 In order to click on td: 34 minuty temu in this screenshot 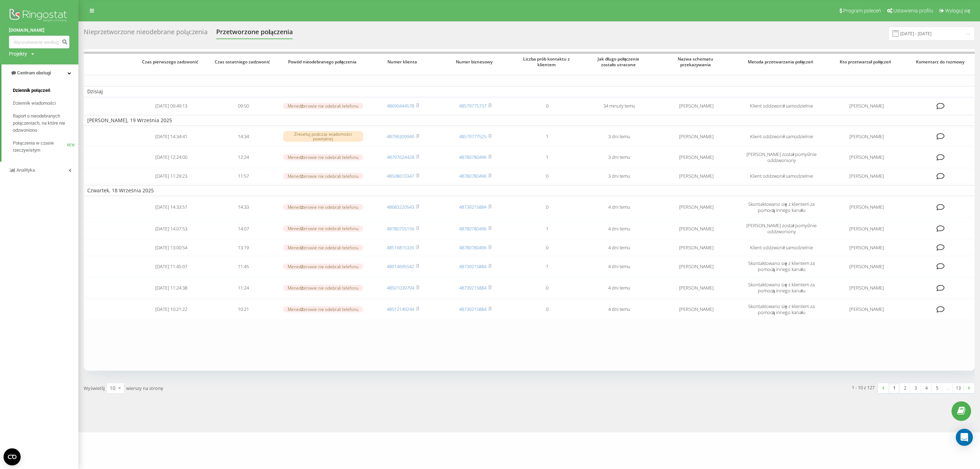, I will do `click(620, 106)`.